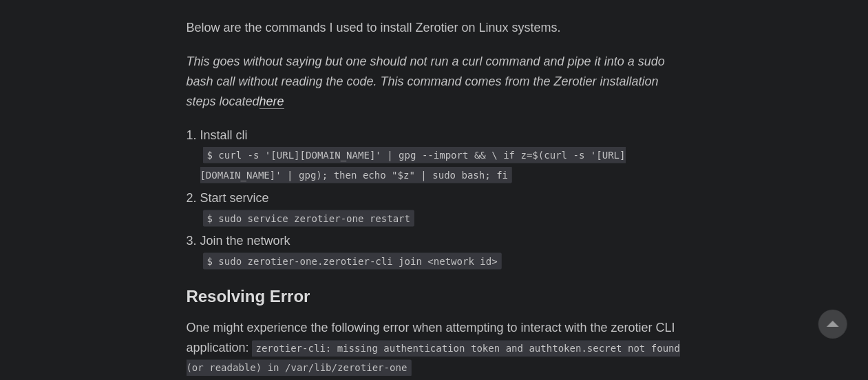 Image resolution: width=868 pixels, height=380 pixels. I want to click on p: One might experience the following error when attempting to interact with the zerotier CLI applic..., so click(434, 348).